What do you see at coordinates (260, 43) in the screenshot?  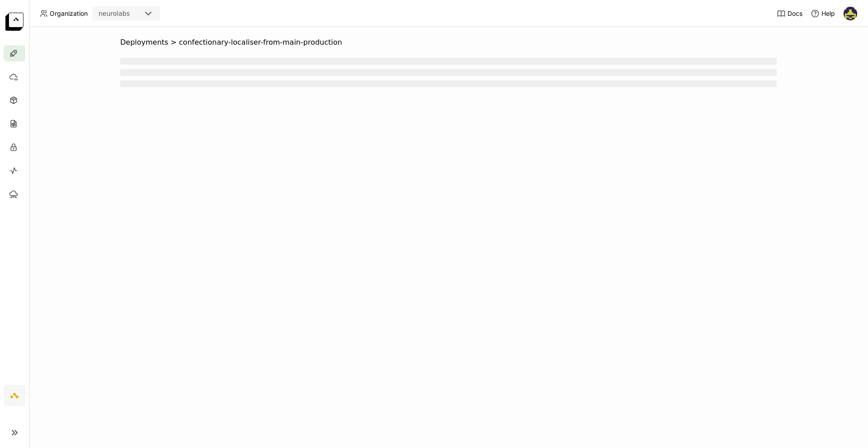 I see `span: confectionary-localiser-from-main-production` at bounding box center [260, 43].